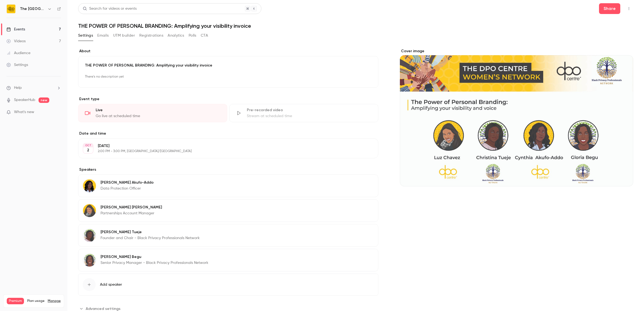 This screenshot has width=644, height=311. I want to click on label: Date and time, so click(228, 134).